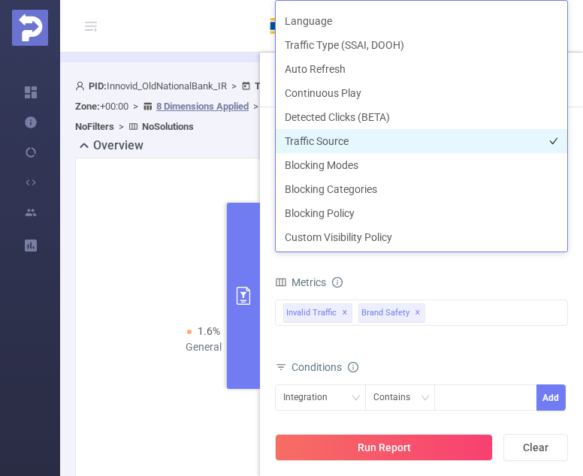 The width and height of the screenshot is (583, 476). I want to click on span: Brand Safety, so click(391, 313).